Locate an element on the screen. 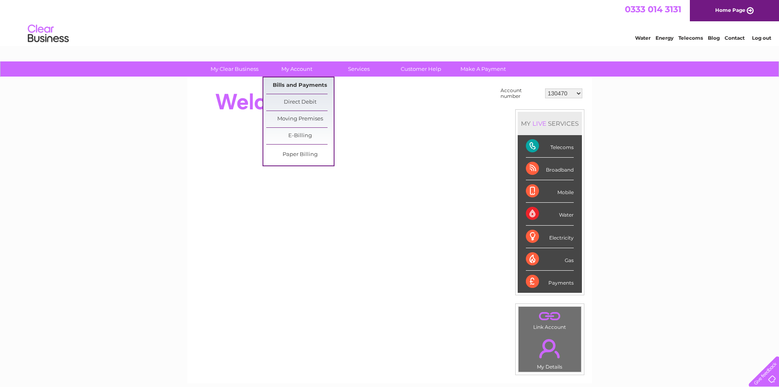 The image size is (779, 387). div: Mobile is located at coordinates (550, 191).